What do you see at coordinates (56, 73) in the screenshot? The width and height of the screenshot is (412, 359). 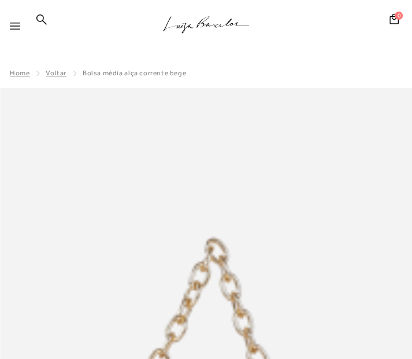 I see `a: Voltar` at bounding box center [56, 73].